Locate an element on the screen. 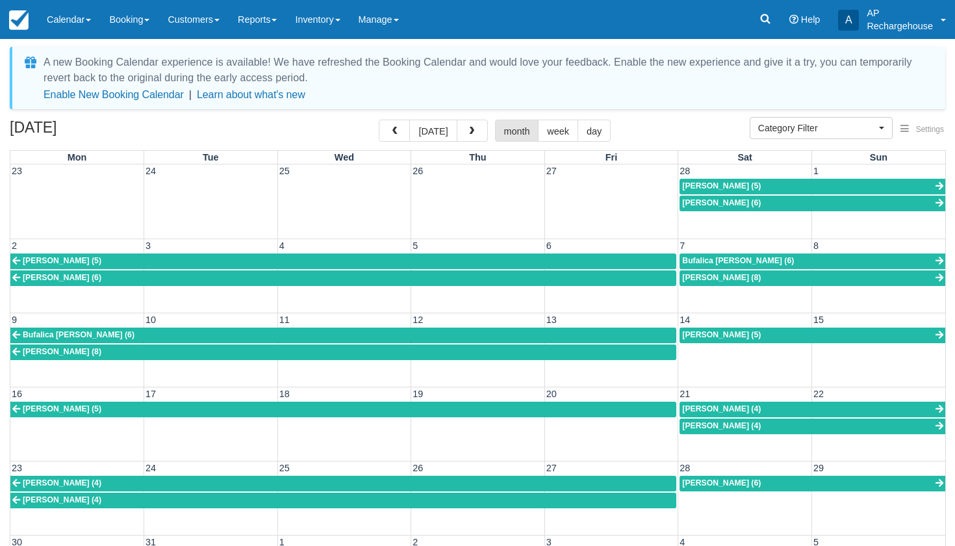 The height and width of the screenshot is (546, 955). span: 7 is located at coordinates (682, 246).